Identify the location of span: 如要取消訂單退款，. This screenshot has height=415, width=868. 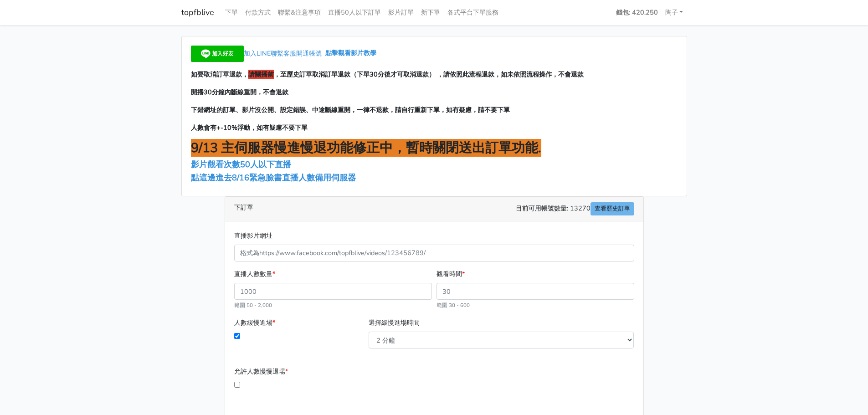
(220, 75).